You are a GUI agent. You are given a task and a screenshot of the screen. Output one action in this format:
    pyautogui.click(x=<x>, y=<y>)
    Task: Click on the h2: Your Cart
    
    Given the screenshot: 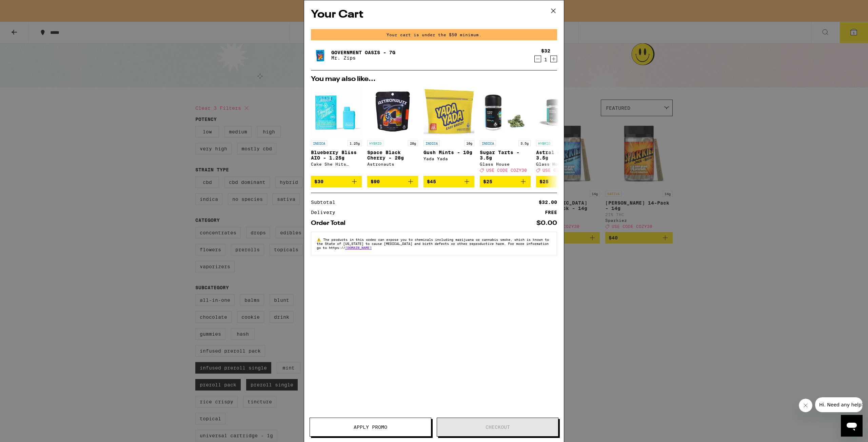 What is the action you would take?
    pyautogui.click(x=434, y=15)
    